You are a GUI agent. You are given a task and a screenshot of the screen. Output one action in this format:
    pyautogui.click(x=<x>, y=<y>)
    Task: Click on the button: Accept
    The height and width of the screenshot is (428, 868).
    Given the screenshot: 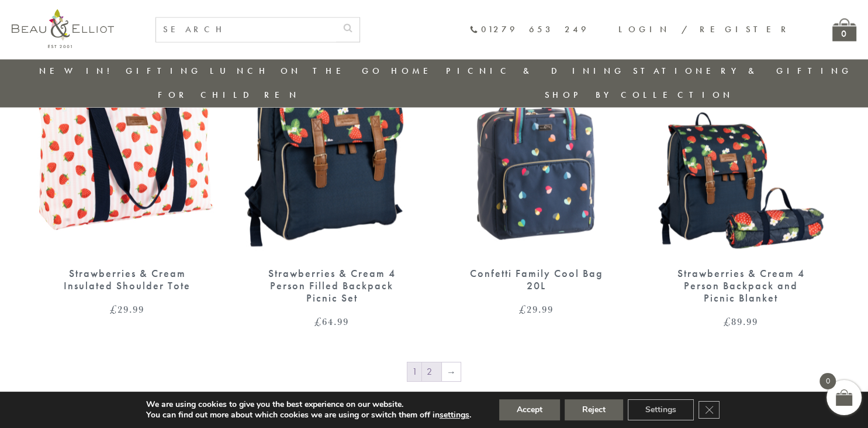 What is the action you would take?
    pyautogui.click(x=530, y=409)
    